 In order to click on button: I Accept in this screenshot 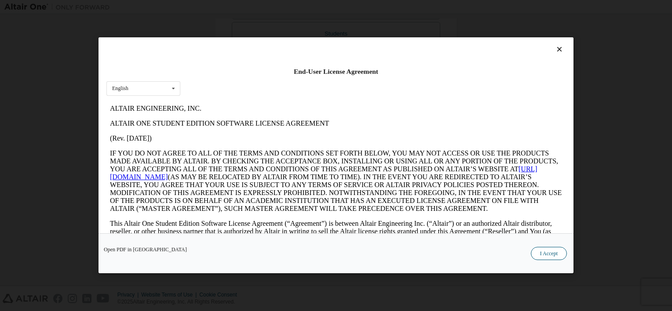, I will do `click(549, 254)`.